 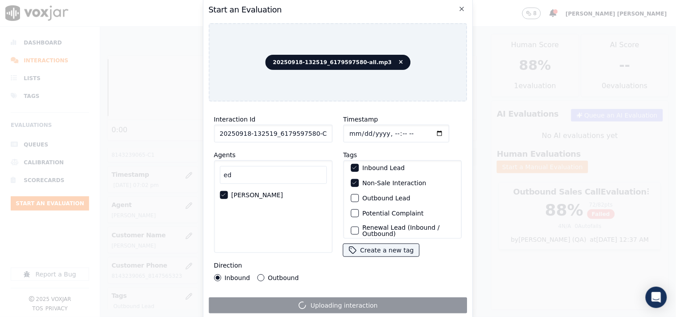 What do you see at coordinates (283, 278) in the screenshot?
I see `label: Outbound` at bounding box center [283, 278].